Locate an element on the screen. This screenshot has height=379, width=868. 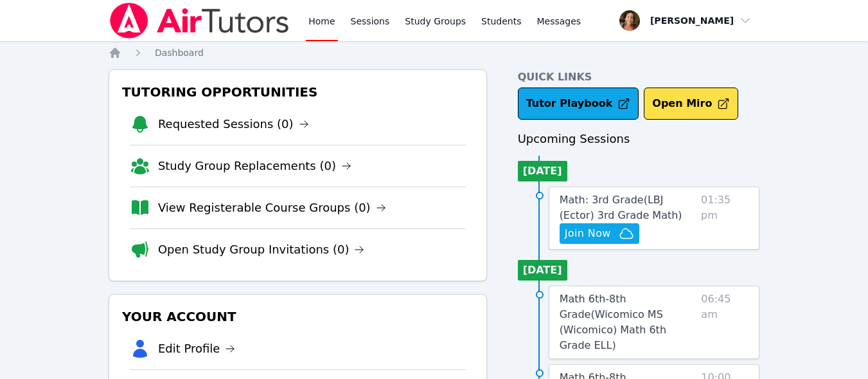
nav: Breadcrumb is located at coordinates (434, 53).